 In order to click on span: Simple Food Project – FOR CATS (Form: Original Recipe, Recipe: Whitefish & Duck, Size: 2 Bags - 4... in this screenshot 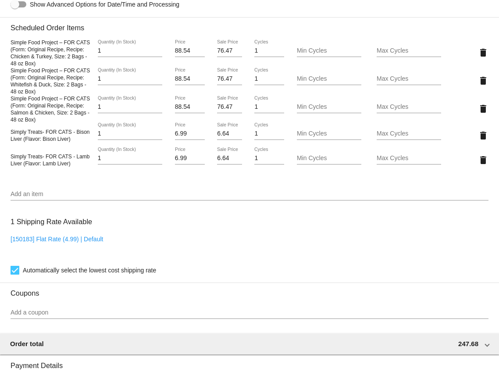, I will do `click(50, 81)`.